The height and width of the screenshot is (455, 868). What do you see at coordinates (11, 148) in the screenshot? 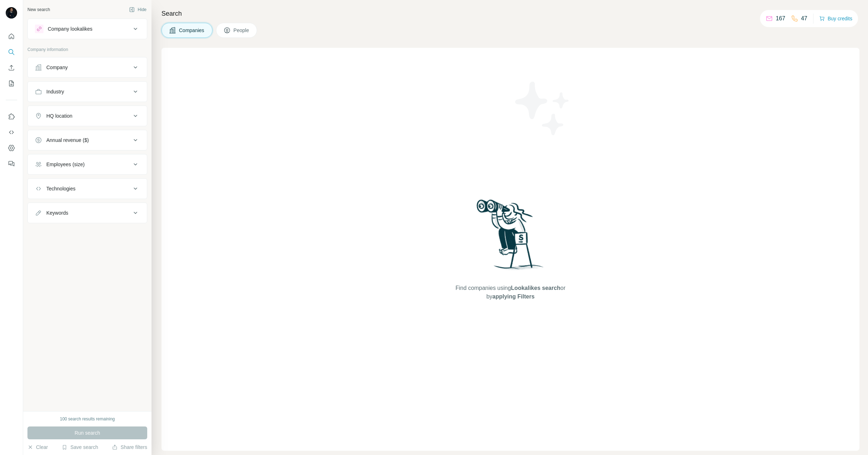
I see `button: Dashboard` at bounding box center [11, 148].